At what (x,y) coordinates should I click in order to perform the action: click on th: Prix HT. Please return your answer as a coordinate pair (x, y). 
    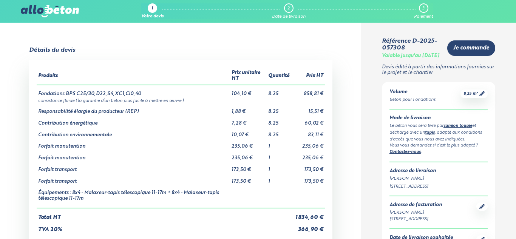
    Looking at the image, I should click on (308, 76).